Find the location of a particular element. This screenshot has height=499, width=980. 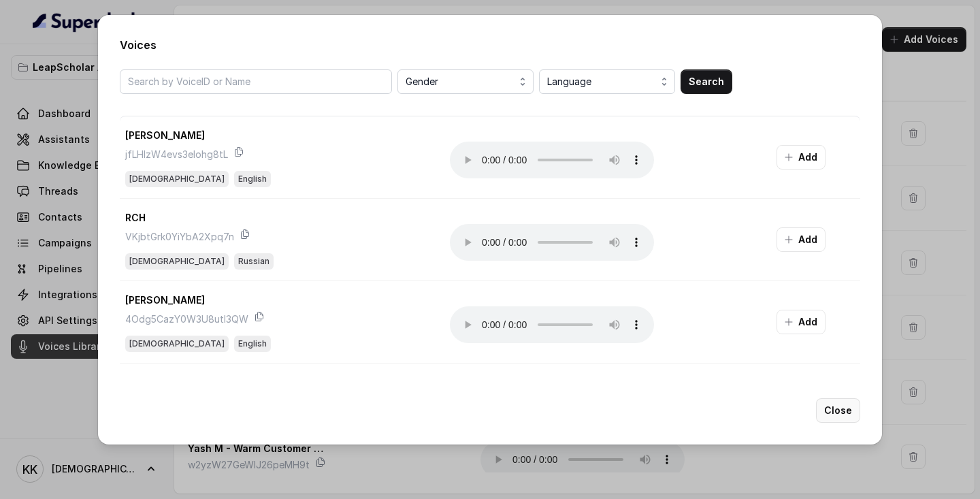

span: Gender is located at coordinates (467, 82).